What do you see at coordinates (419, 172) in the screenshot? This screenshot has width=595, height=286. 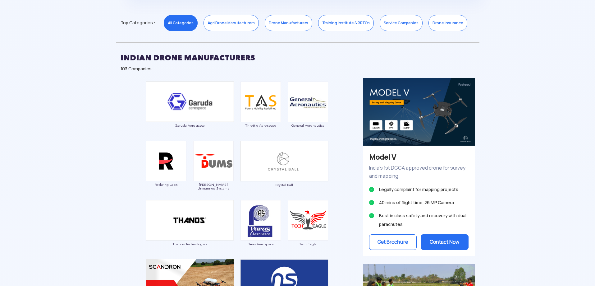 I see `p: India’s 1st DGCA approved drone for survey and mapping` at bounding box center [419, 172].